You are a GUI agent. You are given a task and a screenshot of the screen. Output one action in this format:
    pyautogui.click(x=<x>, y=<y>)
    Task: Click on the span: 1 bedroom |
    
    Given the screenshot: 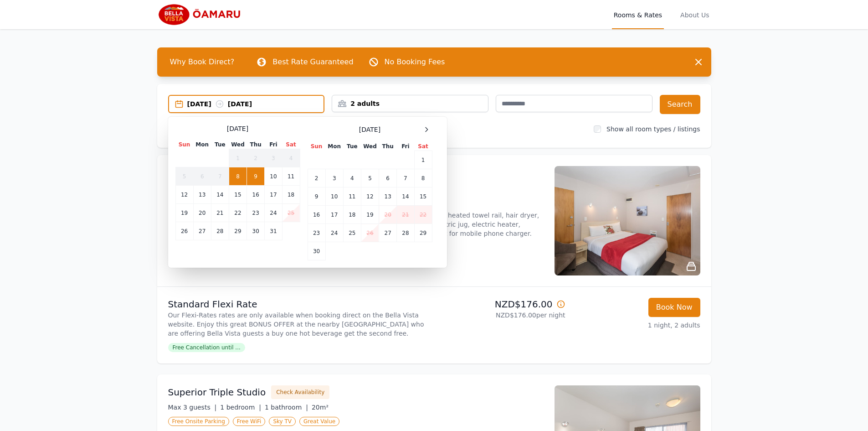 What is the action you would take?
    pyautogui.click(x=241, y=407)
    